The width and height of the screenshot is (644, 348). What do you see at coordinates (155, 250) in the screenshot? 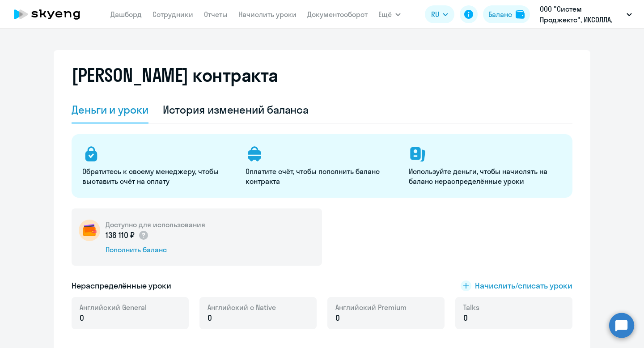
I see `div: Пополнить баланс` at bounding box center [155, 250].